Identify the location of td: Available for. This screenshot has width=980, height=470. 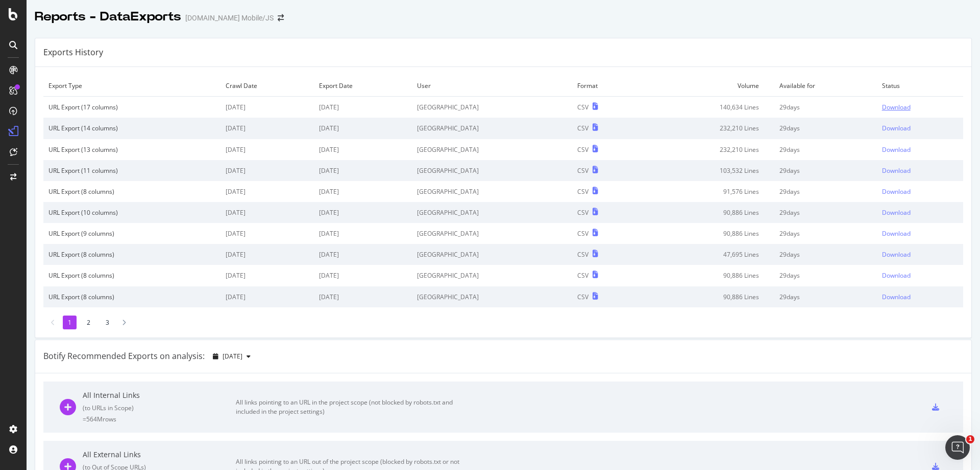
(826, 86).